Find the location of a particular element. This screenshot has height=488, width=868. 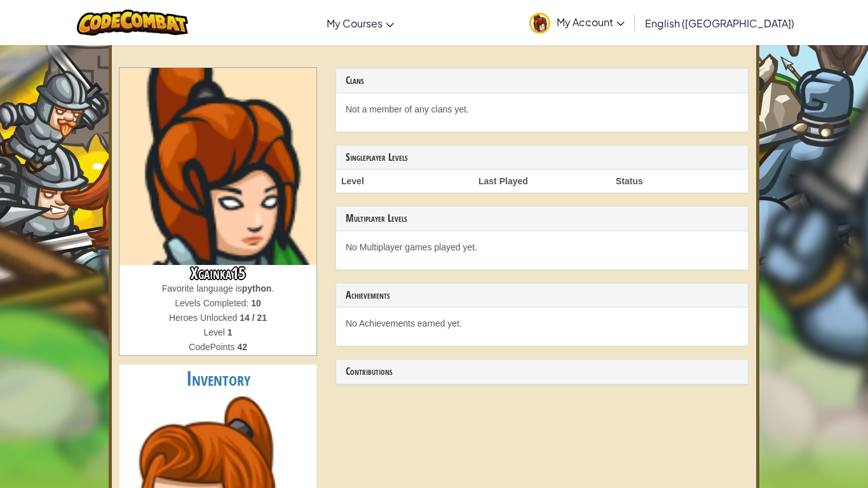

span: Heroes Unlocked is located at coordinates (204, 318).